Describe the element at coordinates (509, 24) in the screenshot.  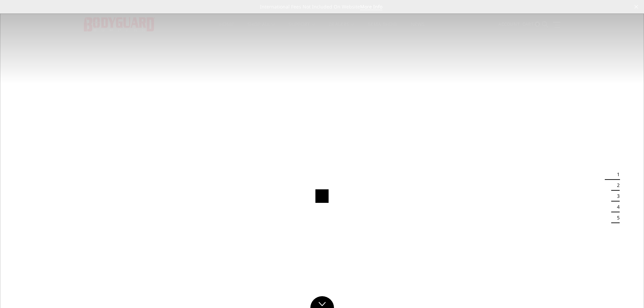
I see `span: Account` at that location.